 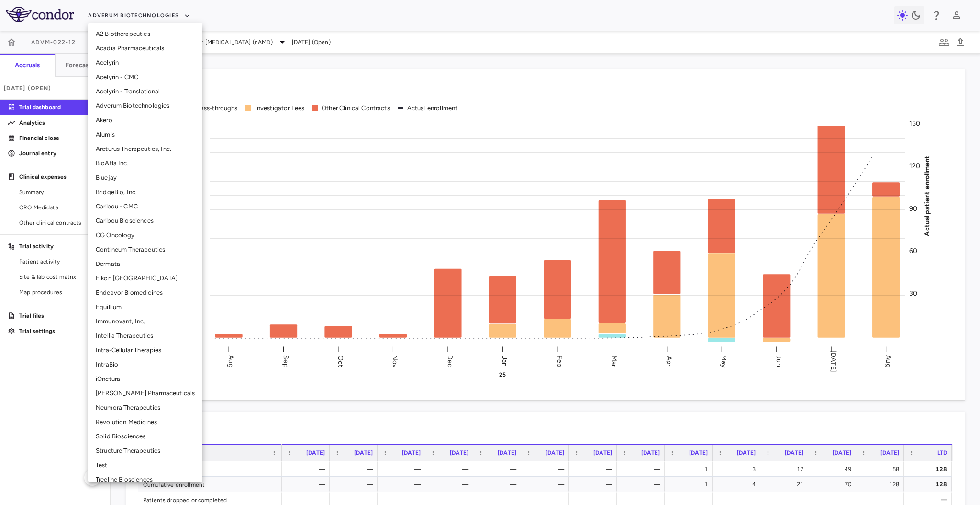 What do you see at coordinates (145, 106) in the screenshot?
I see `li: Adverum Biotechnologies` at bounding box center [145, 106].